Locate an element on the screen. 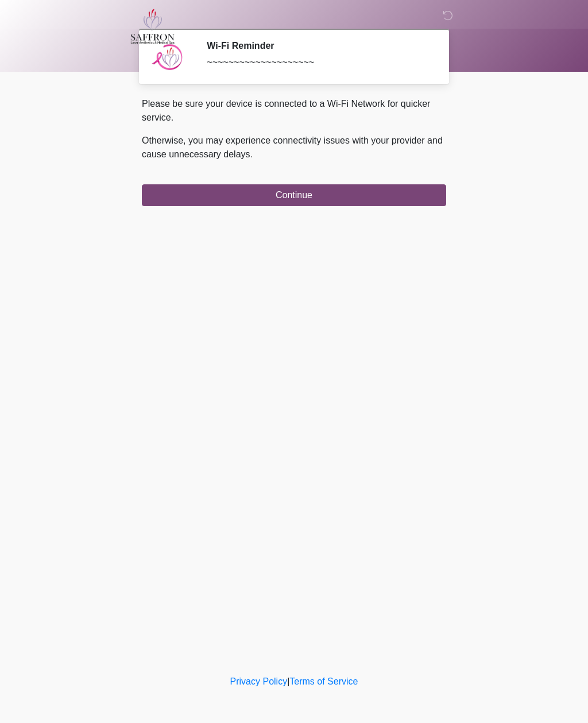  p: Please be sure your device is connected to a Wi-Fi Network for quicker service. is located at coordinates (294, 111).